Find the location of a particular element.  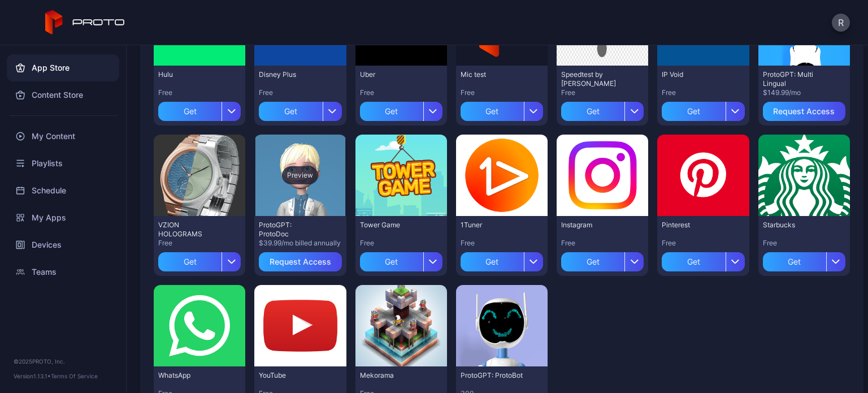

div: Speedtest by Ookla is located at coordinates (592, 79).